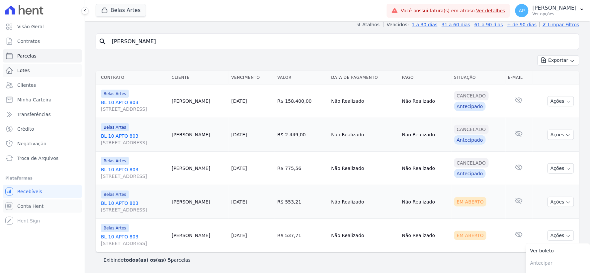 The height and width of the screenshot is (273, 590). What do you see at coordinates (522, 25) in the screenshot?
I see `a: + de 90 dias` at bounding box center [522, 25].